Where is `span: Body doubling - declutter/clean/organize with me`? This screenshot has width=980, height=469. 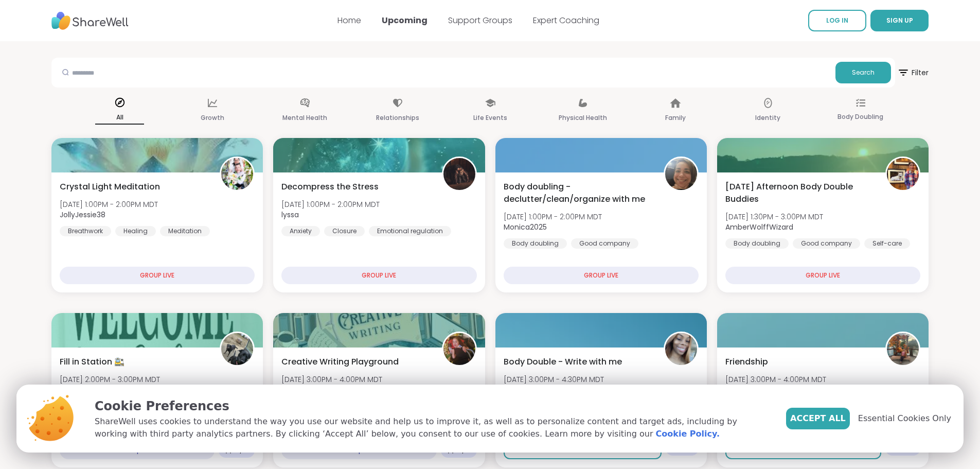 span: Body doubling - declutter/clean/organize with me is located at coordinates (578, 193).